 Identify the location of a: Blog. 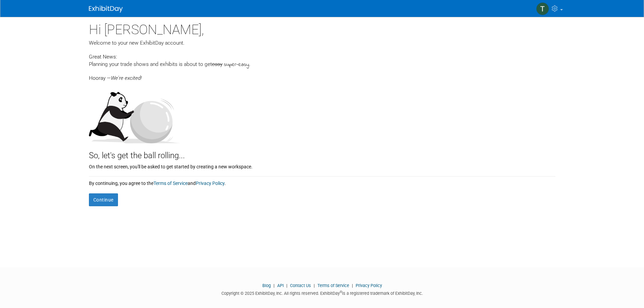
(266, 285).